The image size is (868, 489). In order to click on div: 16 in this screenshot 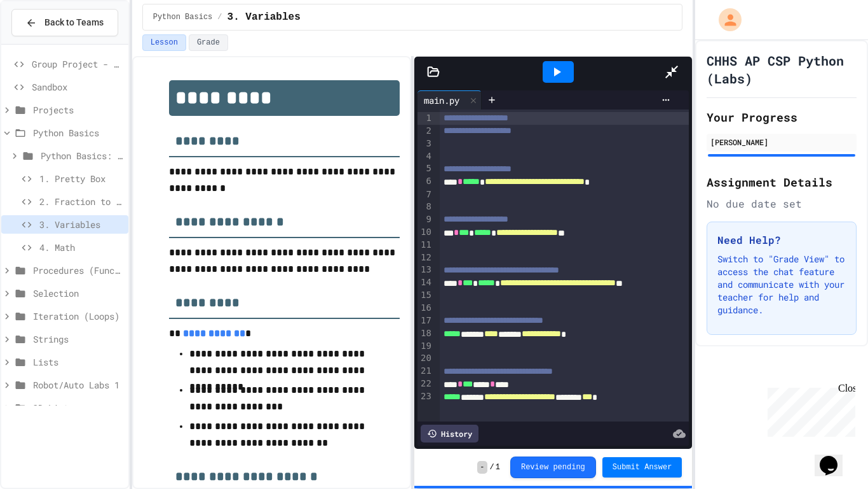, I will do `click(425, 308)`.